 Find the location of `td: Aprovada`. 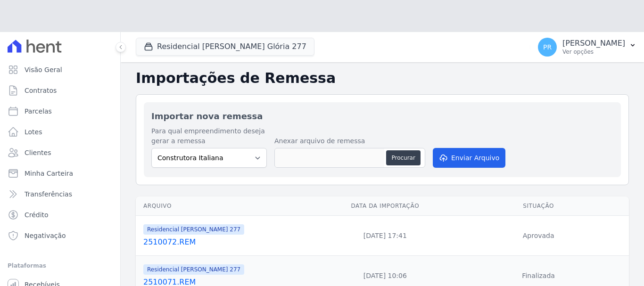

td: Aprovada is located at coordinates (539, 236).